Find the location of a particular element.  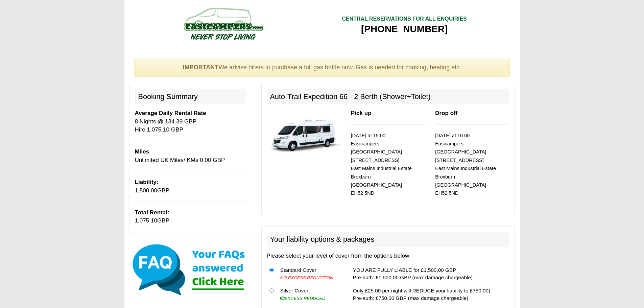

td: YOU ARE FULLY LIABLE for £1,500.00 GBP Pre-auth: £1,500.00 GBP (max damage chargeable) is located at coordinates (430, 274).